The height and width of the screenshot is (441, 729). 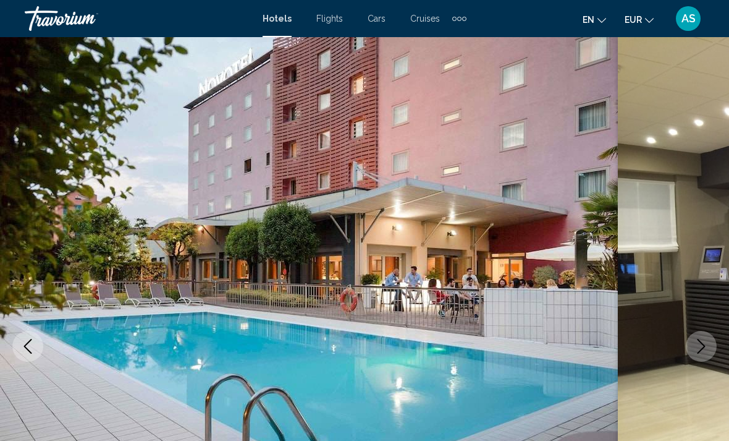 I want to click on span: Cars, so click(x=376, y=19).